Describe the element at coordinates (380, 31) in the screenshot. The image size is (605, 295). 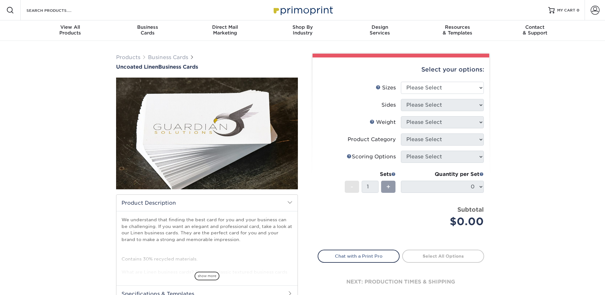
I see `a: DesignServices` at that location.